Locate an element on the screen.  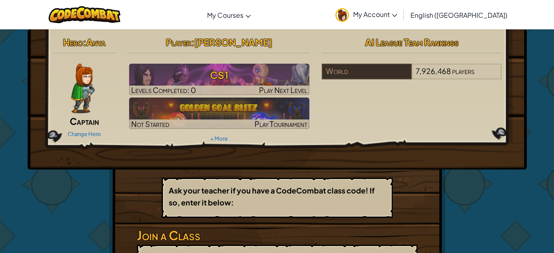
span: 7,926,468 is located at coordinates (433, 71).